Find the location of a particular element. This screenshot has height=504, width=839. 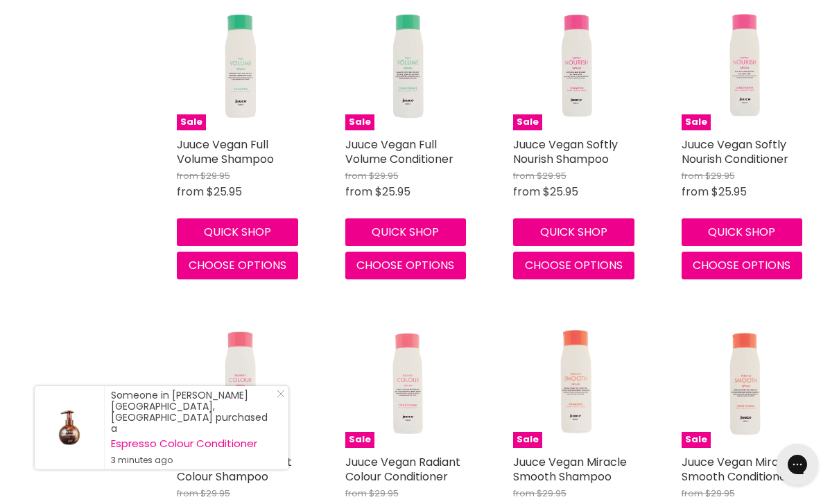

a: Juuce Vegan Full Volume ConditionerSale is located at coordinates (408, 68).